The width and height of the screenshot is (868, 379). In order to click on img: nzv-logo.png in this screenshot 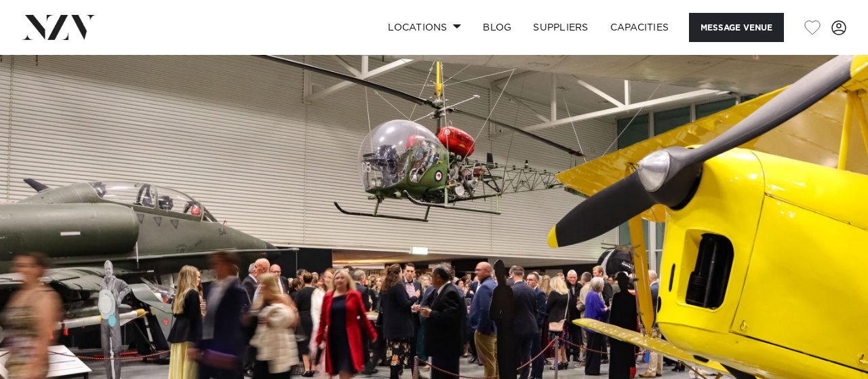, I will do `click(58, 27)`.